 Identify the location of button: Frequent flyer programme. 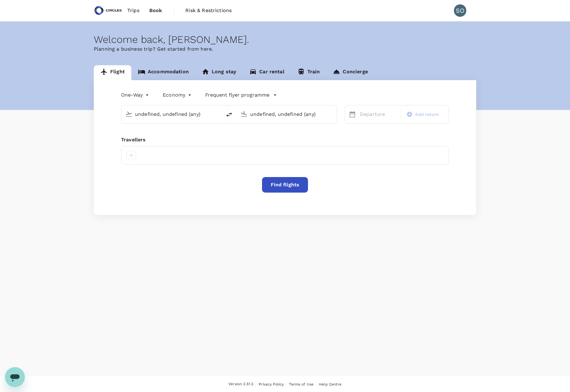
(241, 95).